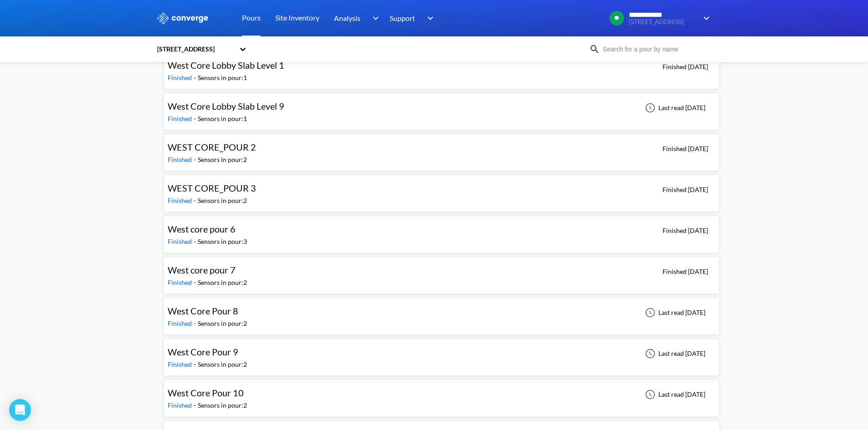  Describe the element at coordinates (402, 18) in the screenshot. I see `span: Support` at that location.